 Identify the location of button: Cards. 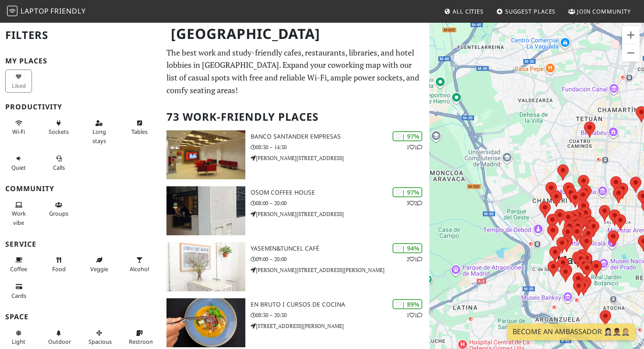
(18, 291).